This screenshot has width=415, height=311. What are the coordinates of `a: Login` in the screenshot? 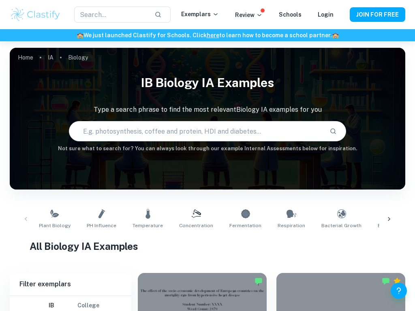 It's located at (326, 15).